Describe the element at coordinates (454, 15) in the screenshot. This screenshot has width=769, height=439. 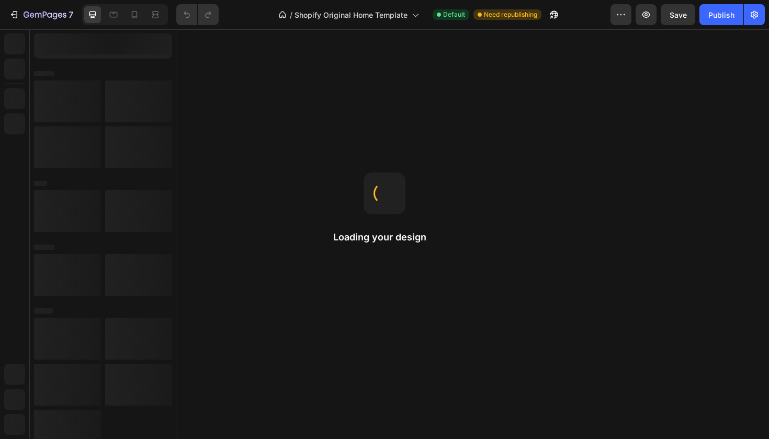
I see `span: Default` at that location.